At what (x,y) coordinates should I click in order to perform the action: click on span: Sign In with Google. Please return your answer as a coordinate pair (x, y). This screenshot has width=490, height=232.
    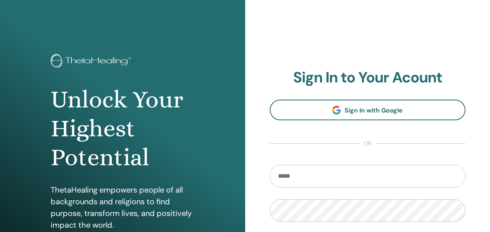
    Looking at the image, I should click on (373, 110).